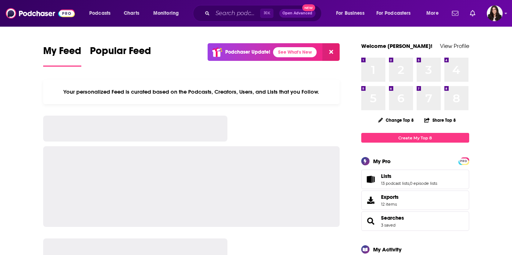 The image size is (512, 255). I want to click on a: See What's New, so click(294, 52).